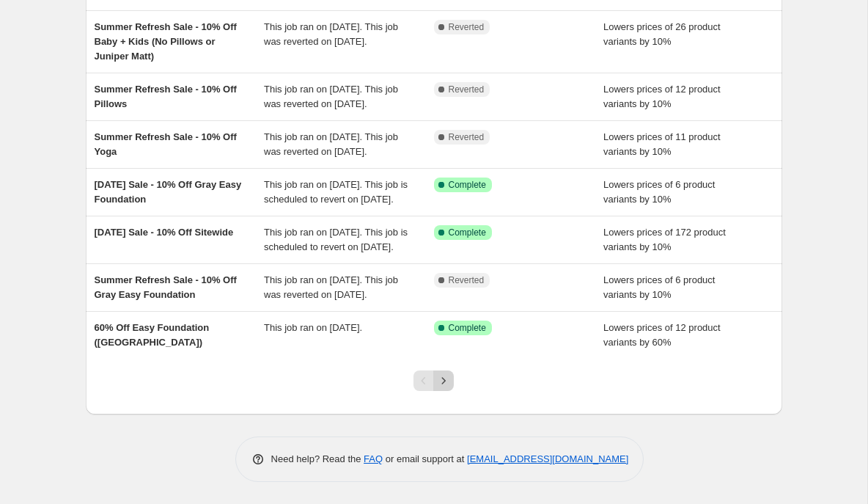 This screenshot has width=868, height=504. I want to click on span: Lowers prices of 12 product variants by 60%, so click(662, 334).